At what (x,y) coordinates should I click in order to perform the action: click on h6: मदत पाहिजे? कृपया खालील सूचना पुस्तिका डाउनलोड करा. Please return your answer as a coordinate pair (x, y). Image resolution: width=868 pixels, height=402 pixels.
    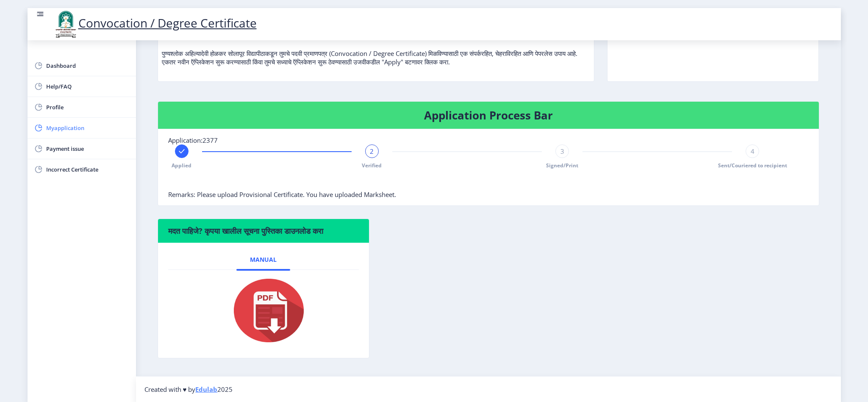
    Looking at the image, I should click on (263, 230).